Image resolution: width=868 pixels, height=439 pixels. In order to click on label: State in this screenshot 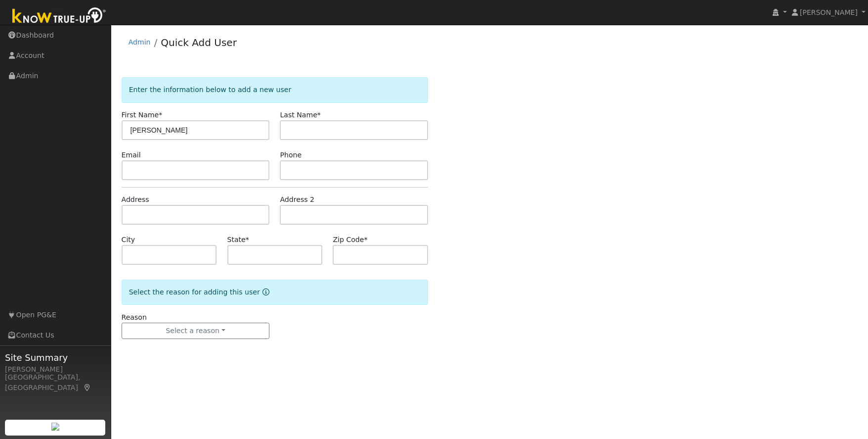, I will do `click(238, 239)`.